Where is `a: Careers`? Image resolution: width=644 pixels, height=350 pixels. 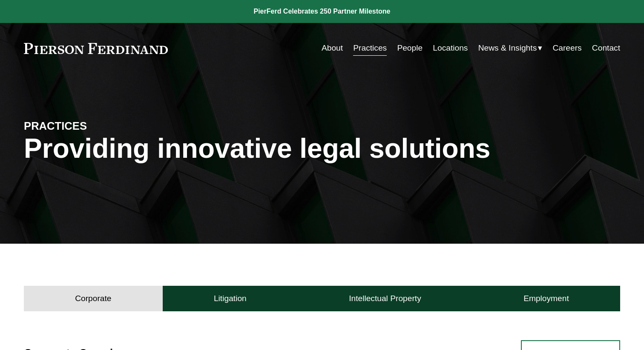
a: Careers is located at coordinates (567, 48).